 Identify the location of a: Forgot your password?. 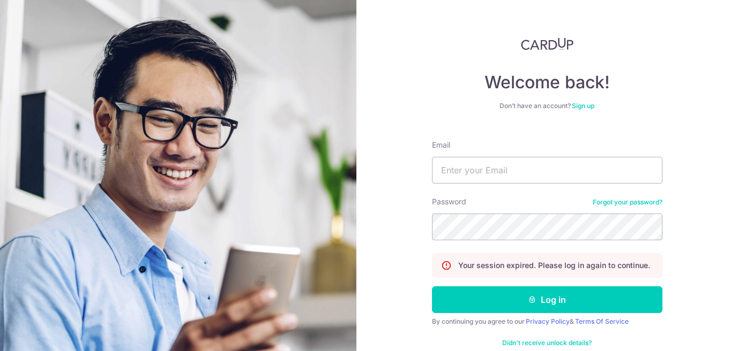
(627, 202).